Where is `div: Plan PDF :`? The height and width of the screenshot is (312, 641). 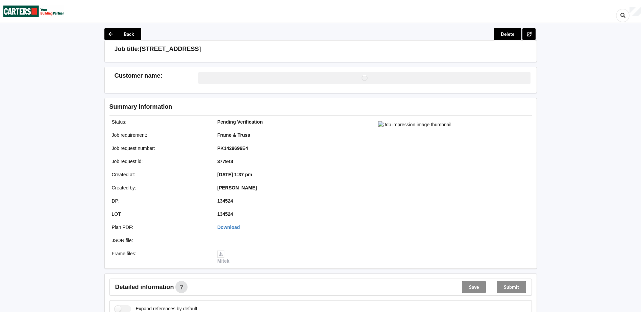
div: Plan PDF : is located at coordinates (160, 227).